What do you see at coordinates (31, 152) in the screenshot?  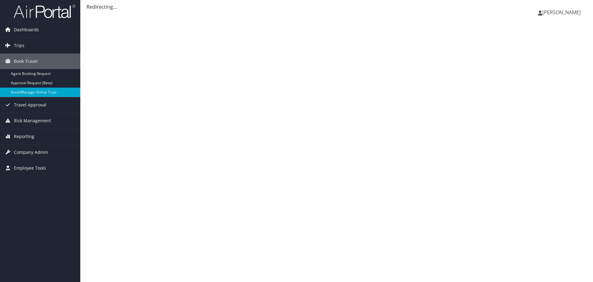 I see `span: Company Admin` at bounding box center [31, 152].